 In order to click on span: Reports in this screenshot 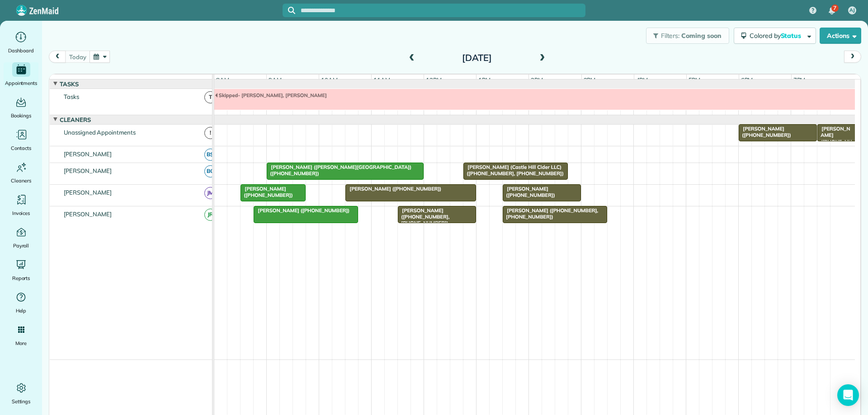, I will do `click(21, 278)`.